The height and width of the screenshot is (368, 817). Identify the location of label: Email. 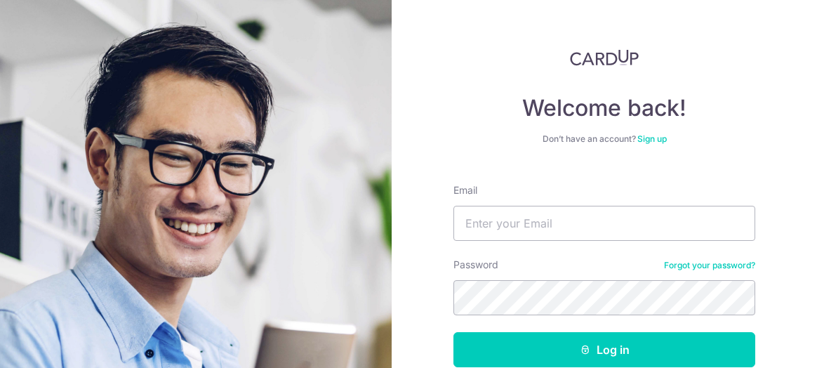
(466, 190).